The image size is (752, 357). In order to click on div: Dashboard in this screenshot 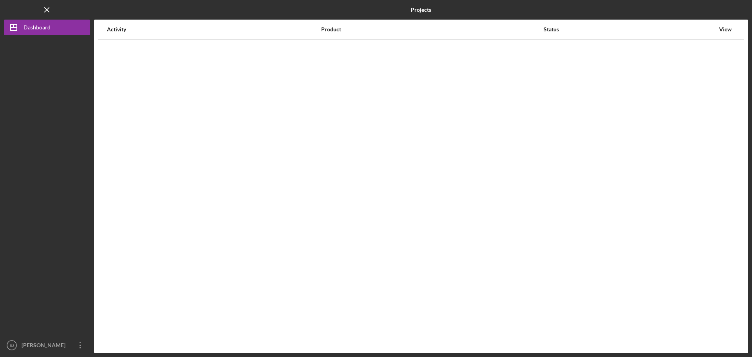, I will do `click(37, 28)`.